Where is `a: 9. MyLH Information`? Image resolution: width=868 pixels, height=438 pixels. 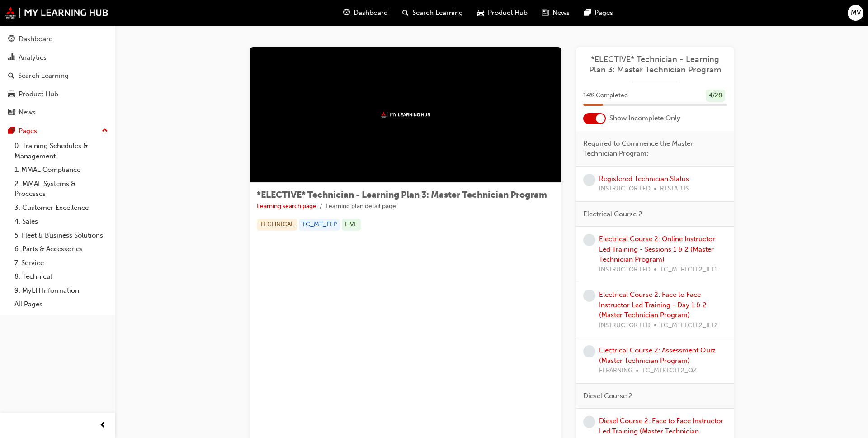
a: 9. MyLH Information is located at coordinates (61, 290).